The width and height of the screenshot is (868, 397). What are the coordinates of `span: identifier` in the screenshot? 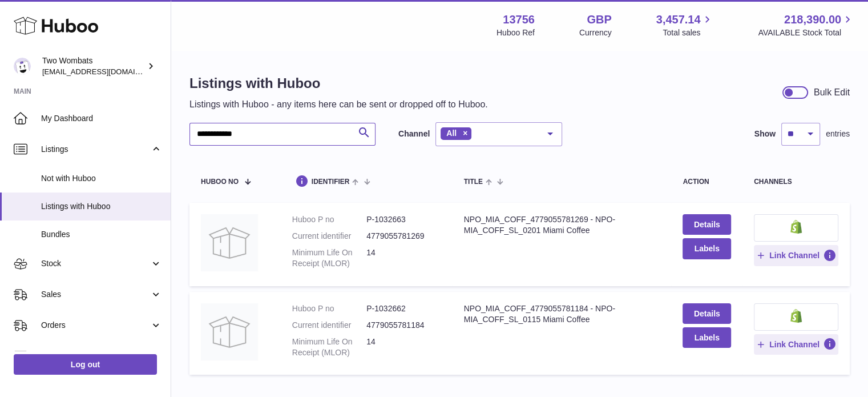 It's located at (330, 182).